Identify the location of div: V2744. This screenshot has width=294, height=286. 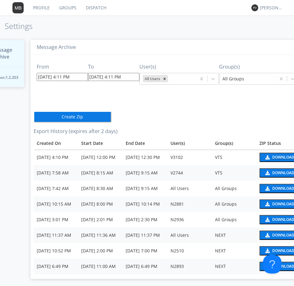
(190, 173).